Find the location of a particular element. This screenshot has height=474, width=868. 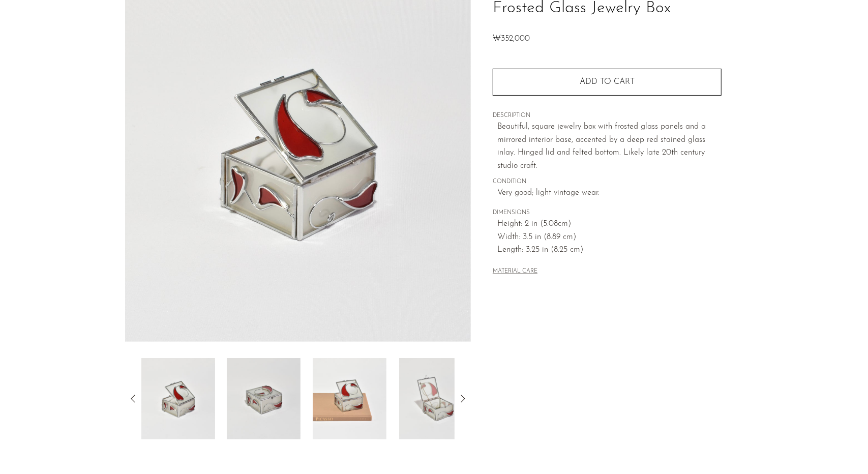

span: Width: 3.5 in (8.89 cm) is located at coordinates (609, 237).